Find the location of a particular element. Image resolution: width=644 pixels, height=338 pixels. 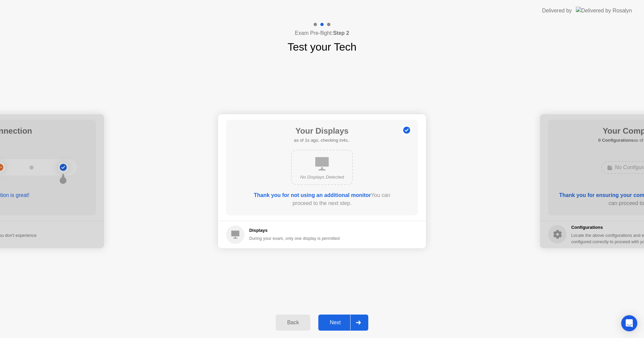

h5: as of 1s ago, checking in4s.. is located at coordinates (322, 141).